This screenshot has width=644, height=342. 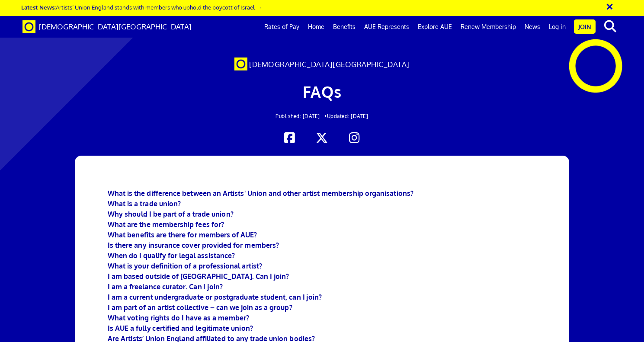 I want to click on button: search, so click(x=610, y=26).